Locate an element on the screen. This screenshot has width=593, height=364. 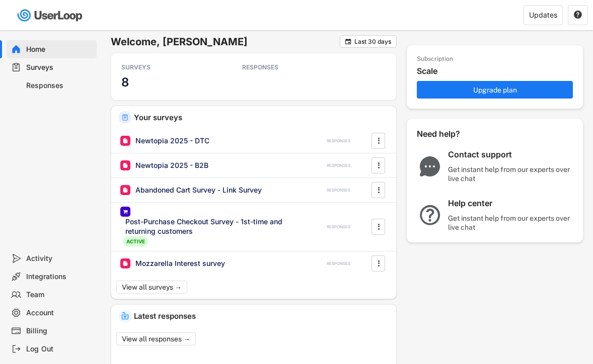
div: Subscription is located at coordinates (435, 59).